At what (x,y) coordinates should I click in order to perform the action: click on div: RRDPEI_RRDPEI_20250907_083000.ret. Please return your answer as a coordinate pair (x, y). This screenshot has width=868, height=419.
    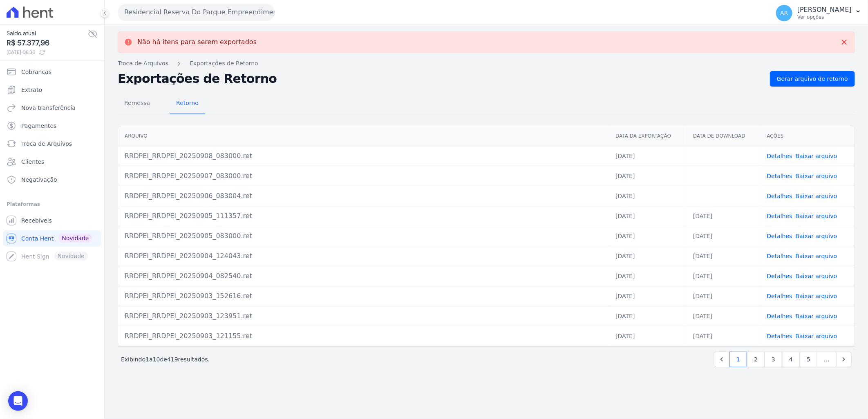
    Looking at the image, I should click on (363, 176).